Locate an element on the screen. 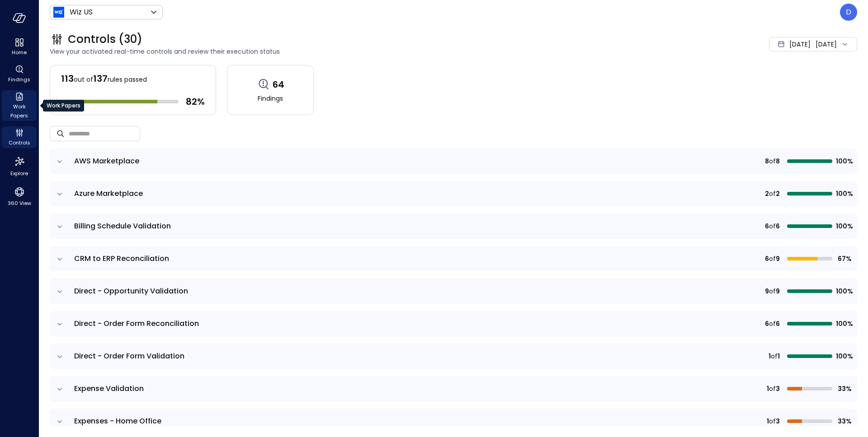 This screenshot has height=437, width=868. span: 137 is located at coordinates (100, 79).